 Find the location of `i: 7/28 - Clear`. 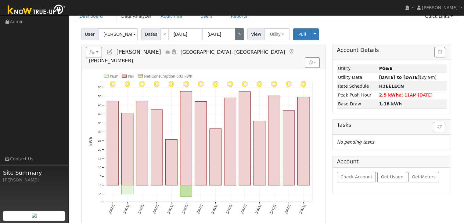

i: 7/28 - Clear is located at coordinates (289, 84).